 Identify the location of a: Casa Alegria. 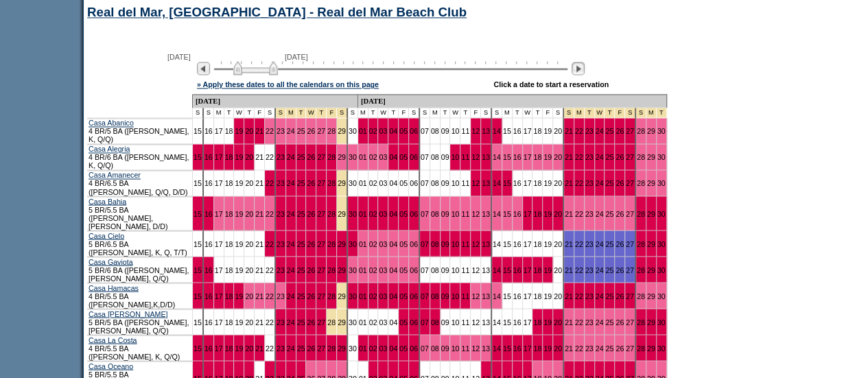
(109, 149).